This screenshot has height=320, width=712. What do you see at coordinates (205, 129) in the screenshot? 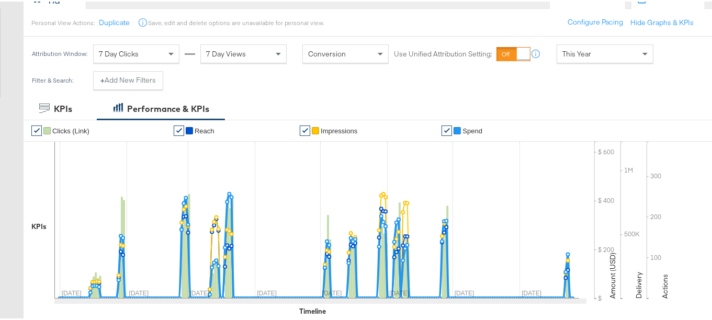
I see `span: Reach` at bounding box center [205, 129].